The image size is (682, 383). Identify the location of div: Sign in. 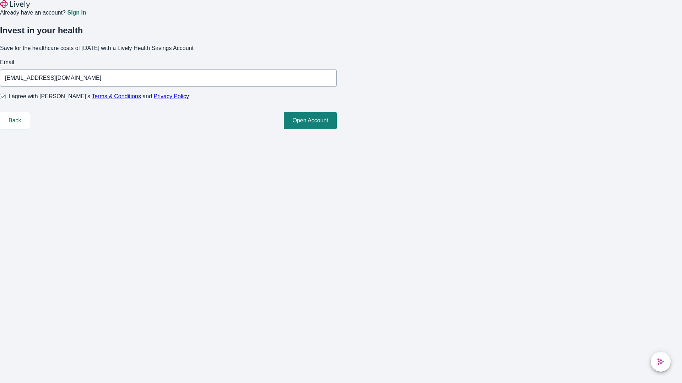
(76, 13).